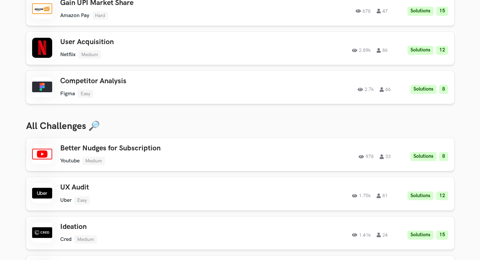  Describe the element at coordinates (382, 235) in the screenshot. I see `span: 24` at that location.